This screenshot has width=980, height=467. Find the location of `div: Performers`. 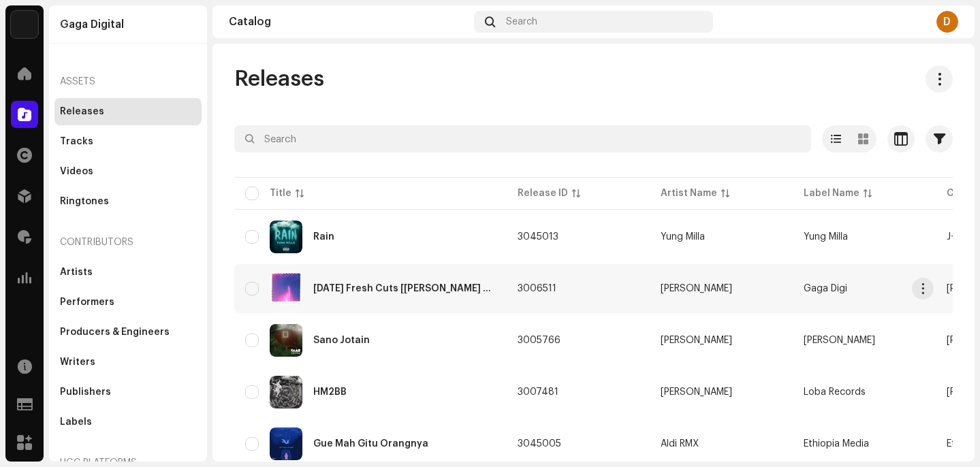

div: Performers is located at coordinates (87, 302).